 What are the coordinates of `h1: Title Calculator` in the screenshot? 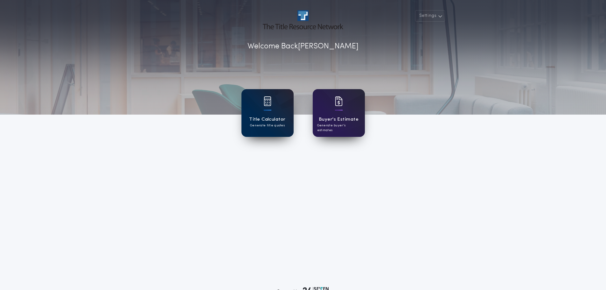 It's located at (267, 119).